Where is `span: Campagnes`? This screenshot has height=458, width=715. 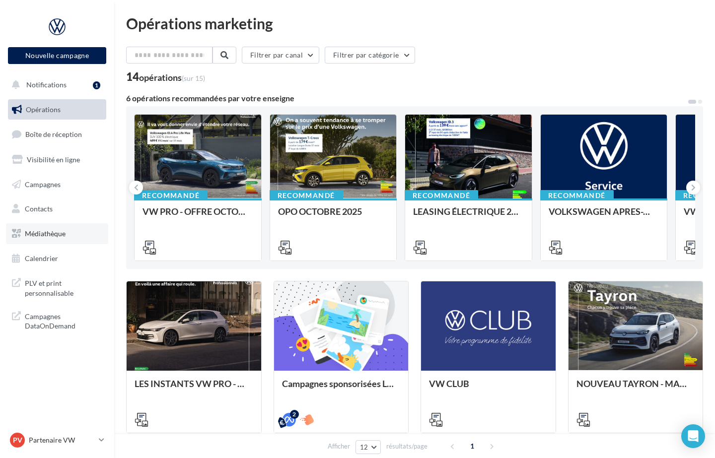
span: Campagnes is located at coordinates (43, 184).